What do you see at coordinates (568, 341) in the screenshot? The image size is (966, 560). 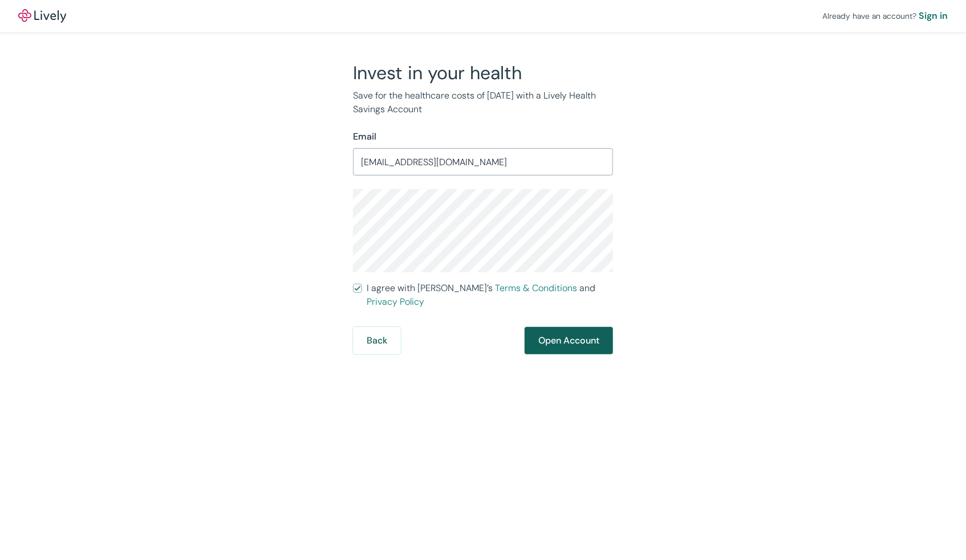 I see `button: Open Account` at bounding box center [568, 341].